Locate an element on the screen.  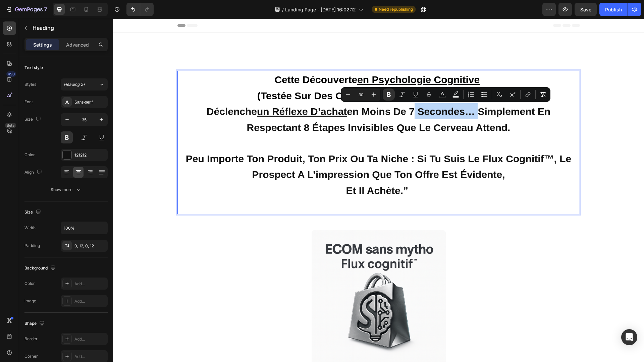
p: Heading is located at coordinates (69, 28).